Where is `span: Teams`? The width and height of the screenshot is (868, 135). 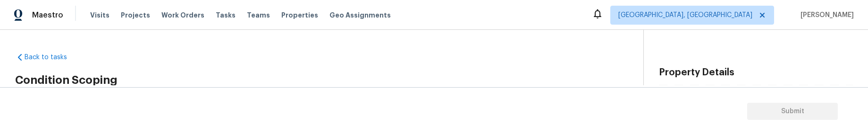
span: Teams is located at coordinates (258, 15).